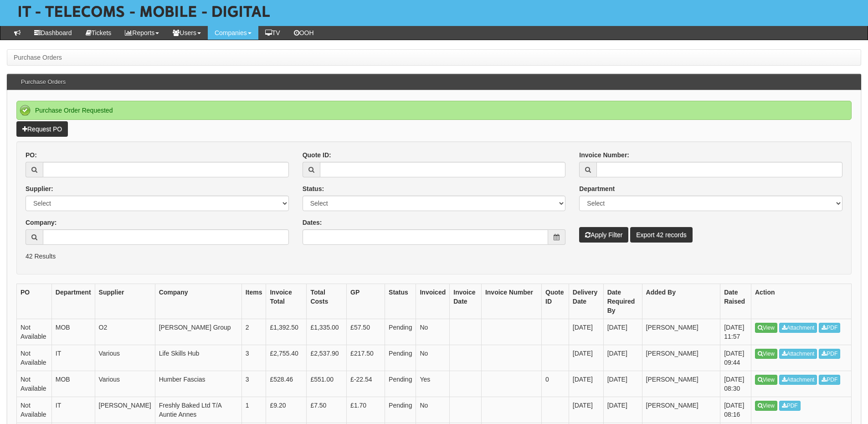 The height and width of the screenshot is (424, 868). I want to click on th: Company, so click(198, 301).